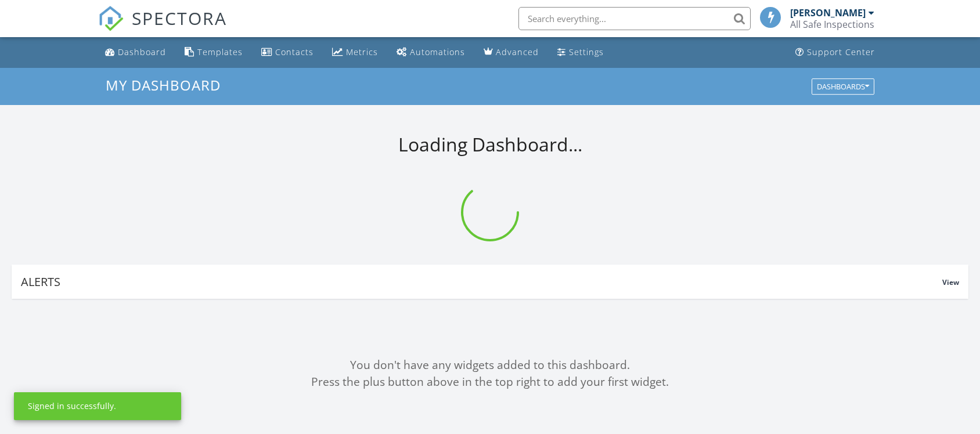  Describe the element at coordinates (430, 52) in the screenshot. I see `a: Automations (Basic)` at that location.